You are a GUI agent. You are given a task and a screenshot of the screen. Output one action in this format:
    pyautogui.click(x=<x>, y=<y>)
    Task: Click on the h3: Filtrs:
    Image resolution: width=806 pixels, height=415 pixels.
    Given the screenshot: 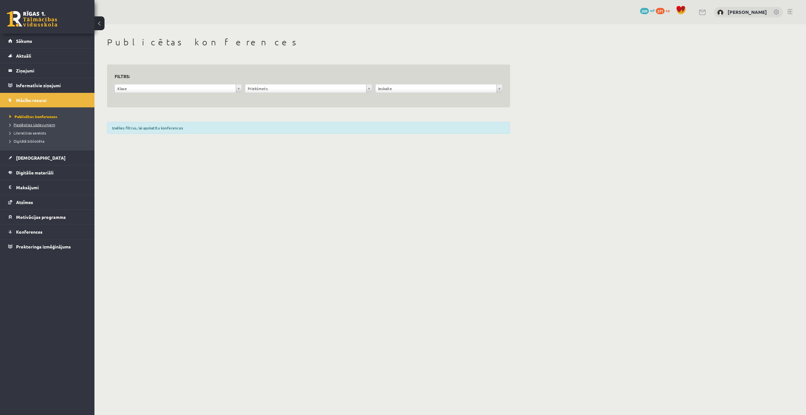 What is the action you would take?
    pyautogui.click(x=305, y=76)
    